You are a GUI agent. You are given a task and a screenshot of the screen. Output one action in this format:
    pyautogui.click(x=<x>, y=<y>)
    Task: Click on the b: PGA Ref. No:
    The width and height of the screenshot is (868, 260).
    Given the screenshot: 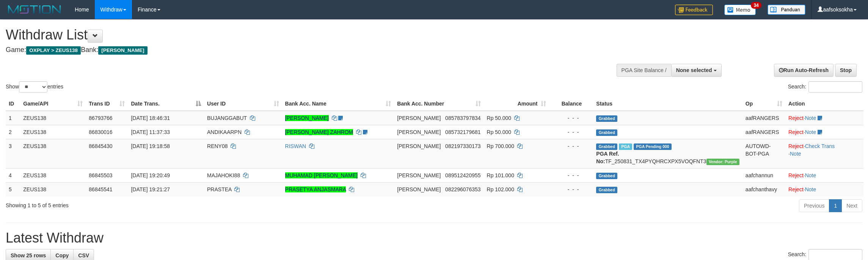 What is the action you would take?
    pyautogui.click(x=607, y=158)
    